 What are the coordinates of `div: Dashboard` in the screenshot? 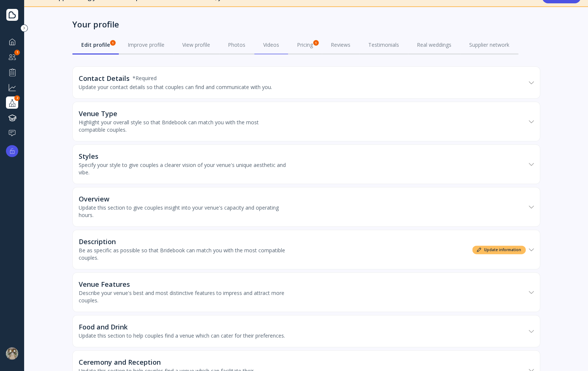 It's located at (12, 42).